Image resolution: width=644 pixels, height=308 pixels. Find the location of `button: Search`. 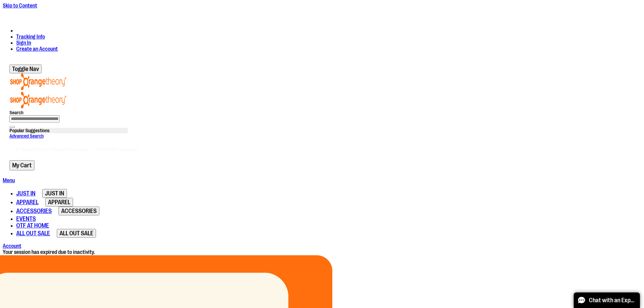

button: Search is located at coordinates (12, 127).